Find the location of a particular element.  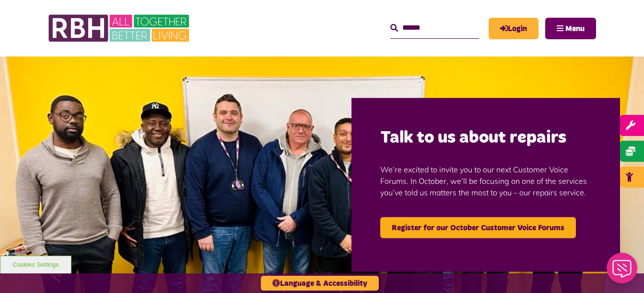

img: RBH is located at coordinates (120, 28).